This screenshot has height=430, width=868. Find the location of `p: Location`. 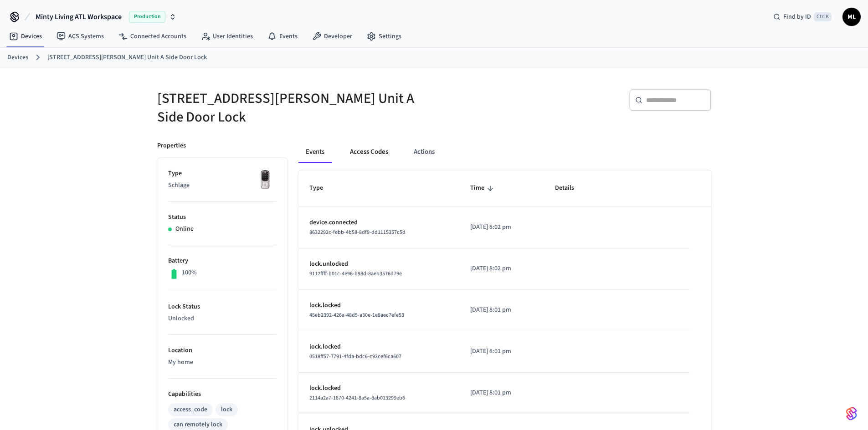

p: Location is located at coordinates (223, 350).